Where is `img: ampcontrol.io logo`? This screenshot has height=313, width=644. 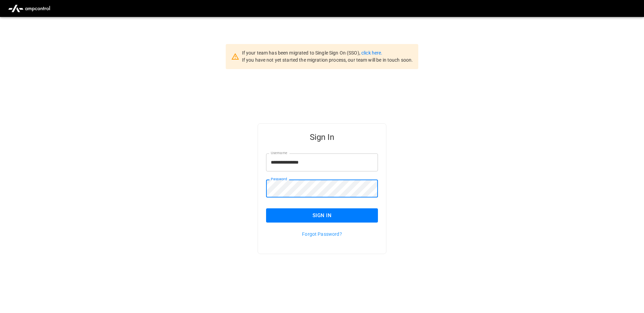 img: ampcontrol.io logo is located at coordinates (29, 8).